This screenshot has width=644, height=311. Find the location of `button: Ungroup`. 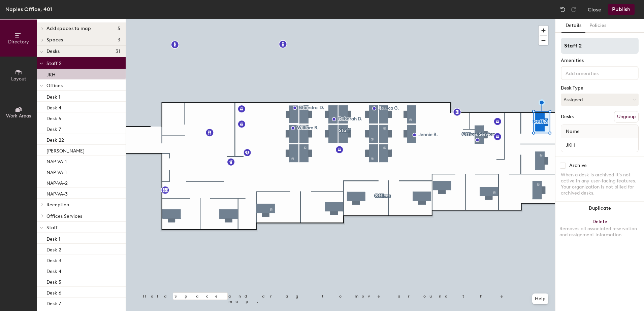

button: Ungroup is located at coordinates (626, 117).